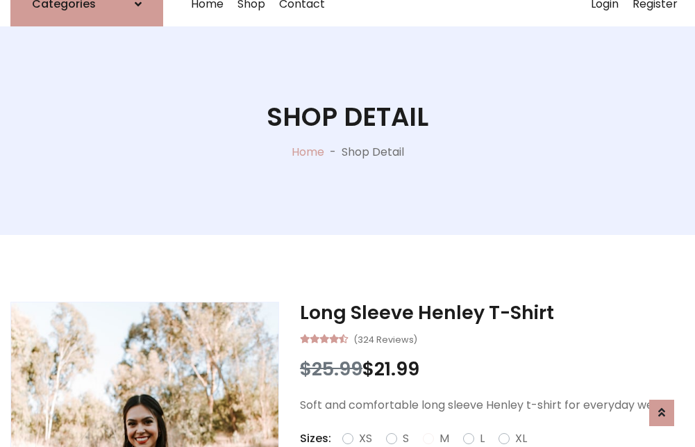  What do you see at coordinates (482, 438) in the screenshot?
I see `label: L` at bounding box center [482, 438].